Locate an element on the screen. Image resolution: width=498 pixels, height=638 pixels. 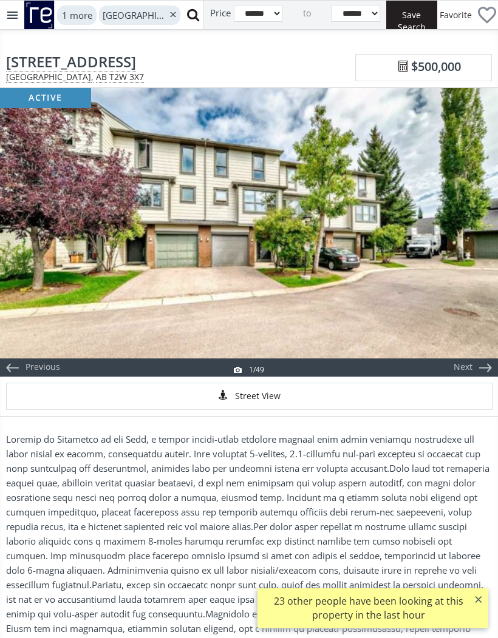
span: Price is located at coordinates (220, 13).